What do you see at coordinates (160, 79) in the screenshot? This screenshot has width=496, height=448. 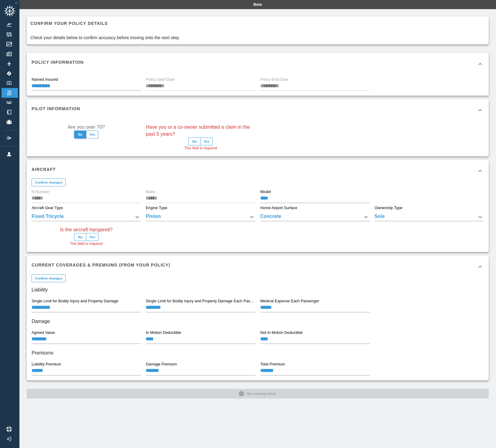 I see `label: Policy Start Date` at bounding box center [160, 79].